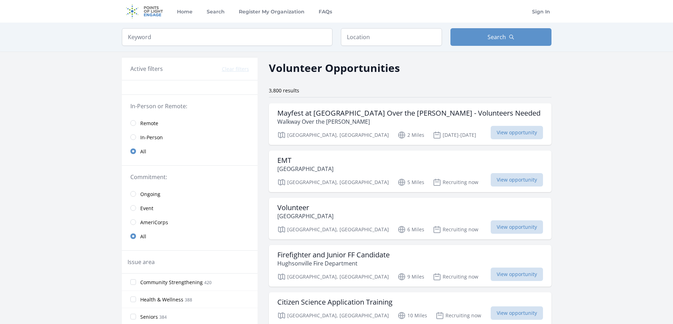 The height and width of the screenshot is (324, 673). I want to click on a: Ongoing, so click(190, 194).